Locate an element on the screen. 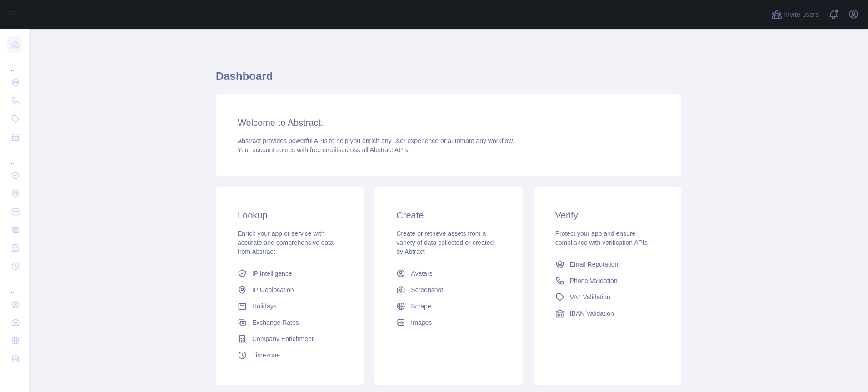 The height and width of the screenshot is (392, 868). span: Email Reputation is located at coordinates (594, 264).